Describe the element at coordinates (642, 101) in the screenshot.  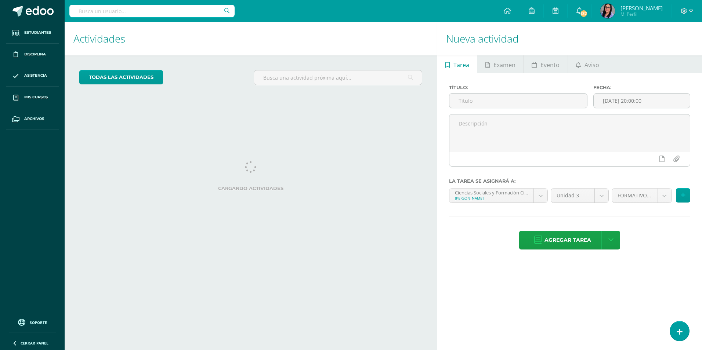
I see `input: Fecha de entrega` at that location.